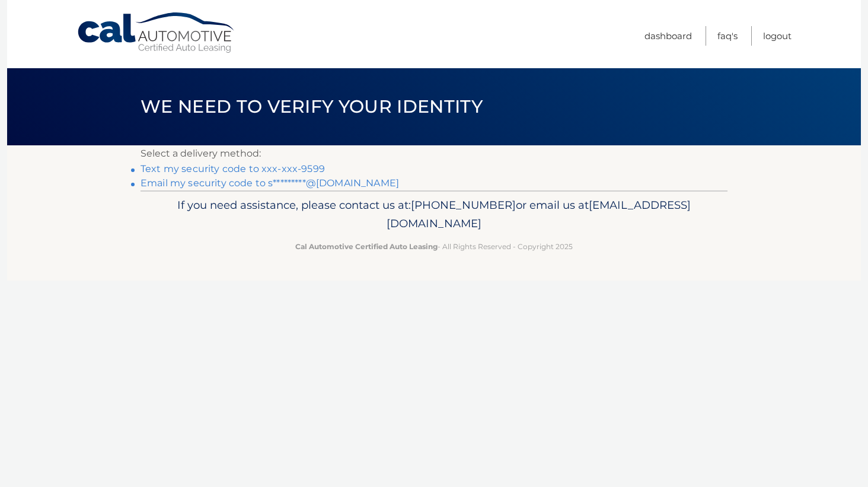 Image resolution: width=868 pixels, height=487 pixels. Describe the element at coordinates (434, 214) in the screenshot. I see `p: If you need assistance, please contact us at: or email us at` at that location.